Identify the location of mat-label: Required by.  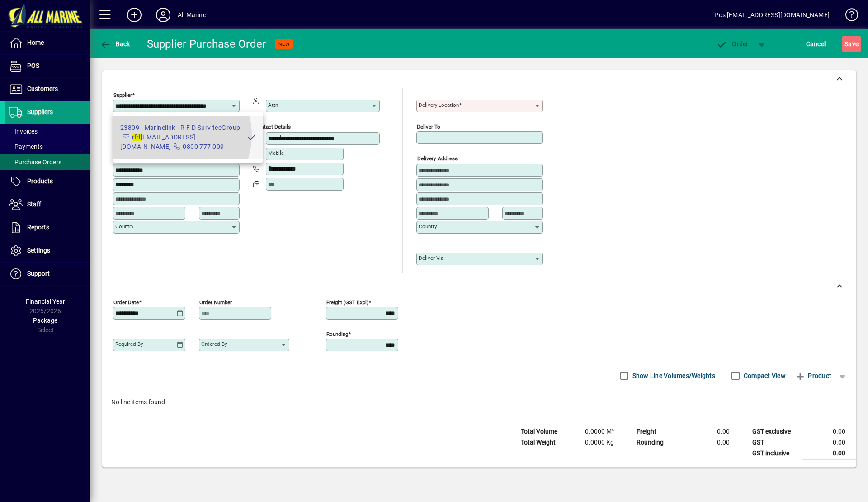
(129, 344).